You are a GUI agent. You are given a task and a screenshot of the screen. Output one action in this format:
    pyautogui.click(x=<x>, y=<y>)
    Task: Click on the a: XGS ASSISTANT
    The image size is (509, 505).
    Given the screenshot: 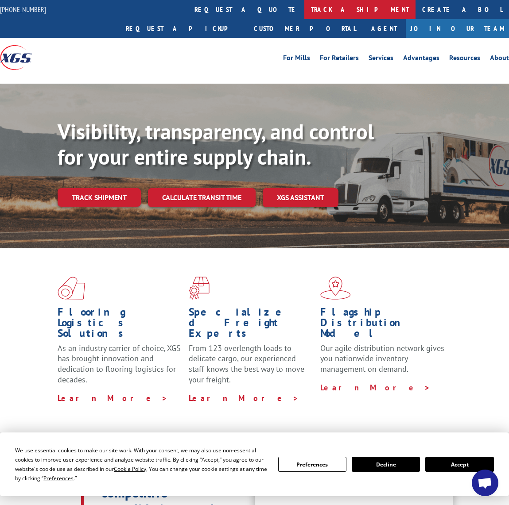 What is the action you would take?
    pyautogui.click(x=300, y=198)
    